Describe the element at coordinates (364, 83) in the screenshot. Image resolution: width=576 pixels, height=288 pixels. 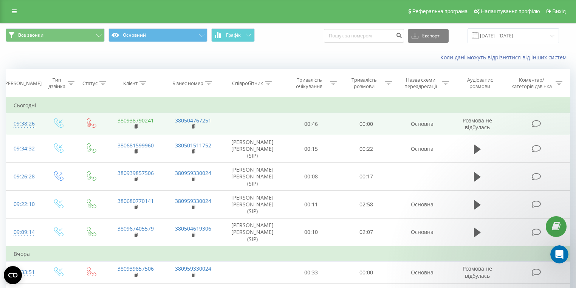
I see `div: Тривалість розмови` at that location.